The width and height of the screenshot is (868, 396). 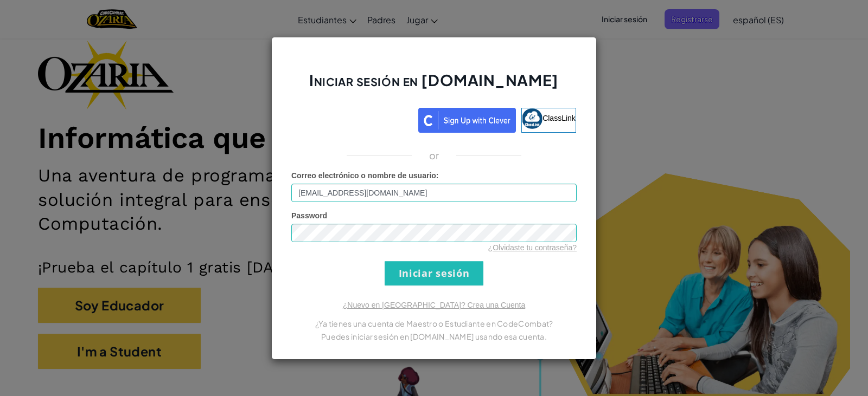 I want to click on img: classlink-logo-small.png, so click(x=533, y=119).